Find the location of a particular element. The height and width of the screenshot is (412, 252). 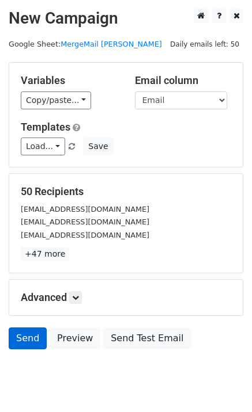

button: Save is located at coordinates (98, 146).